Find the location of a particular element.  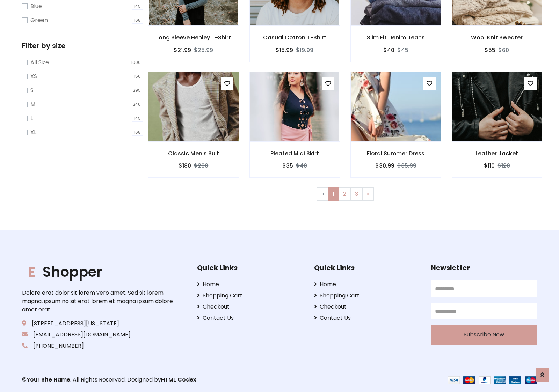

a: EShopper is located at coordinates (99, 272).